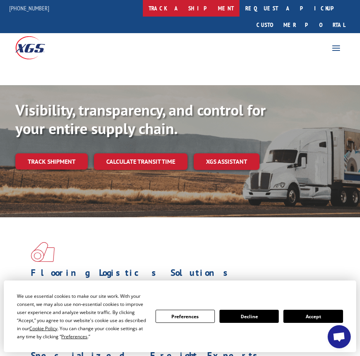 Image resolution: width=360 pixels, height=356 pixels. Describe the element at coordinates (141, 161) in the screenshot. I see `a: Calculate transit time` at that location.